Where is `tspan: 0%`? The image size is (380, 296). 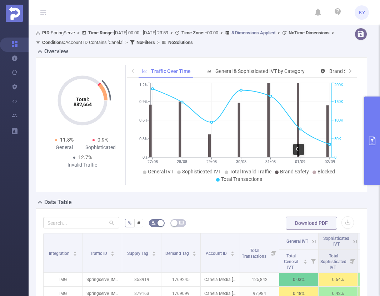 tspan: 0% is located at coordinates (145, 157).